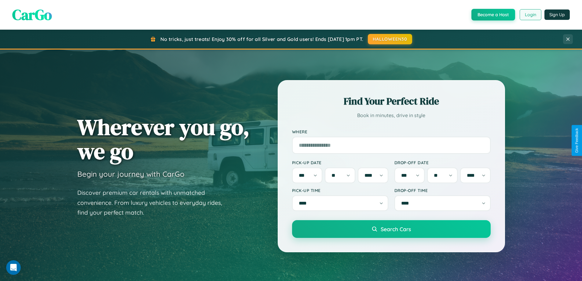 This screenshot has width=582, height=281. Describe the element at coordinates (443, 162) in the screenshot. I see `label: Drop-off Date` at that location.